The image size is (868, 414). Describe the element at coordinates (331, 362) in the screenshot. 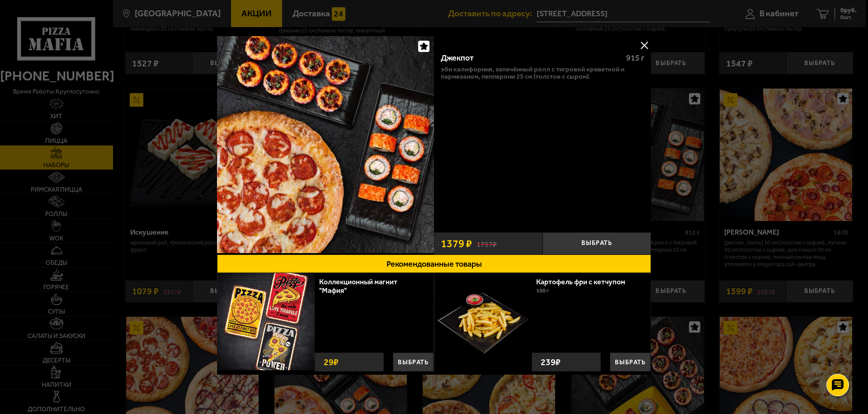

I see `strong: 29 ₽` at that location.